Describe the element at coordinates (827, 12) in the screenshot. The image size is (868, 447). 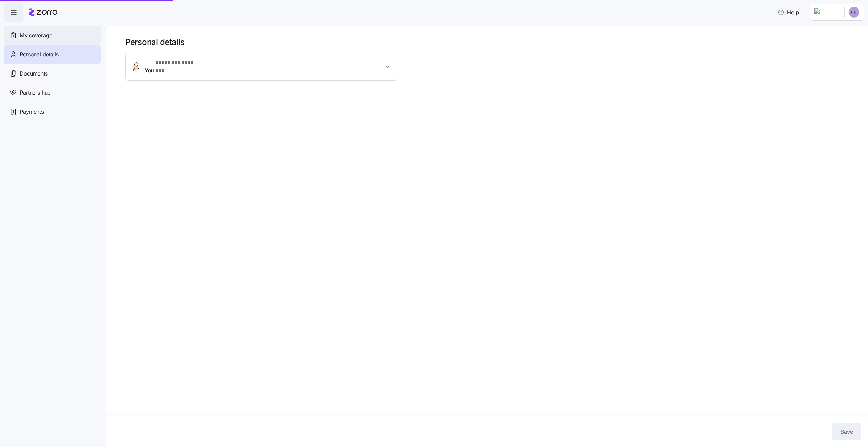
I see `img: Employer logo` at that location.